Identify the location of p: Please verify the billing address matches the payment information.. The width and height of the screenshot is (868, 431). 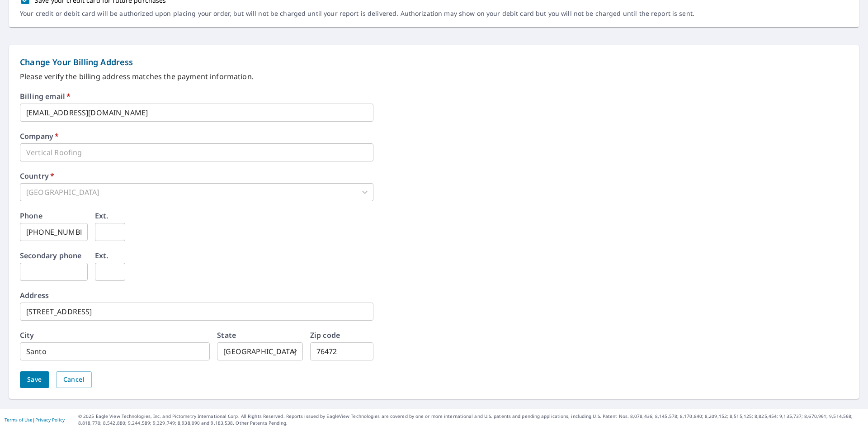
(434, 76).